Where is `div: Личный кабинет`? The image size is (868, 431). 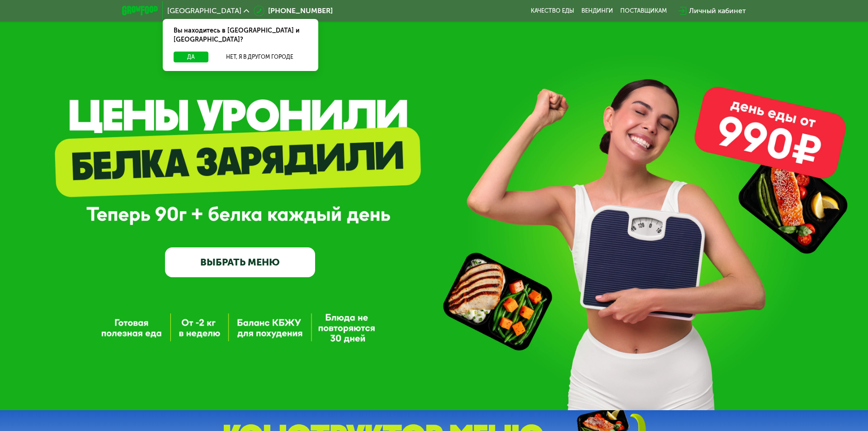
div: Личный кабинет is located at coordinates (718, 10).